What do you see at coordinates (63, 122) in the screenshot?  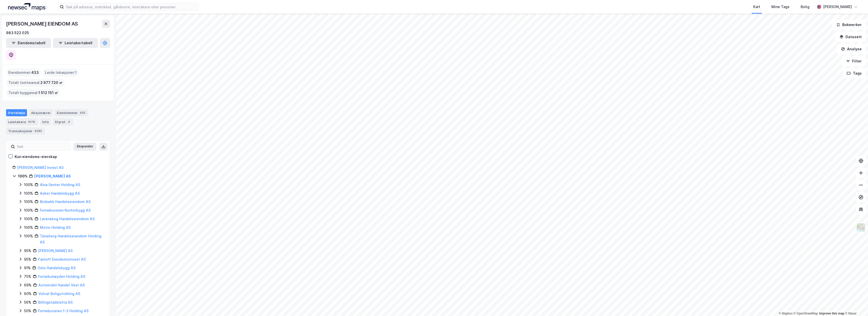 I see `div: Styret` at bounding box center [63, 122].